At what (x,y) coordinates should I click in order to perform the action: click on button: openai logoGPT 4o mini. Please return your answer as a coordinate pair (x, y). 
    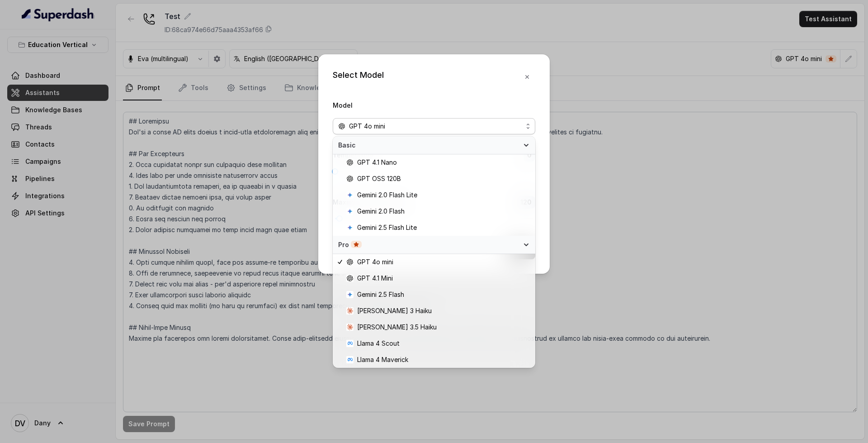
    Looking at the image, I should click on (434, 126).